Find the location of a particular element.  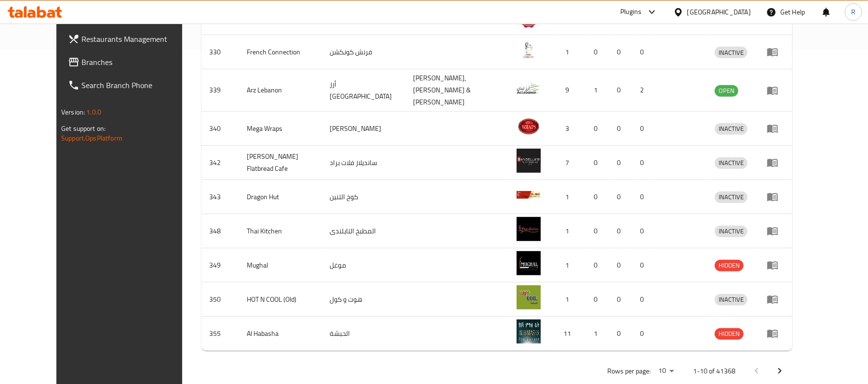

a: Restaurants Management is located at coordinates (130, 39).